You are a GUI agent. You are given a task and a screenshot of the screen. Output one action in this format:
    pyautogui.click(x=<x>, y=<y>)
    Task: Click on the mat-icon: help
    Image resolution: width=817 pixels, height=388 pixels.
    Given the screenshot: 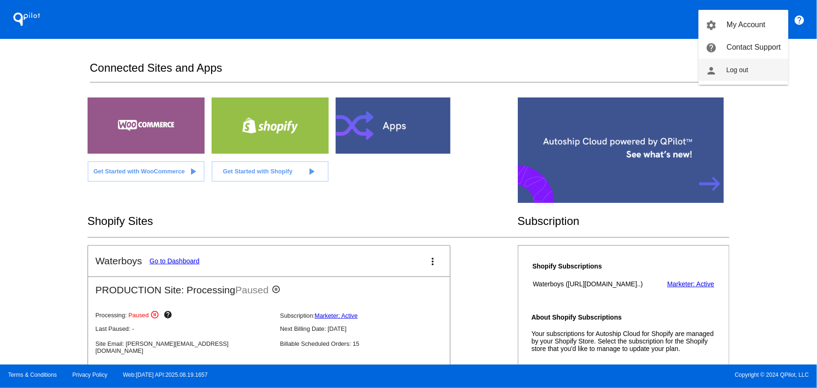 What is the action you would take?
    pyautogui.click(x=712, y=48)
    